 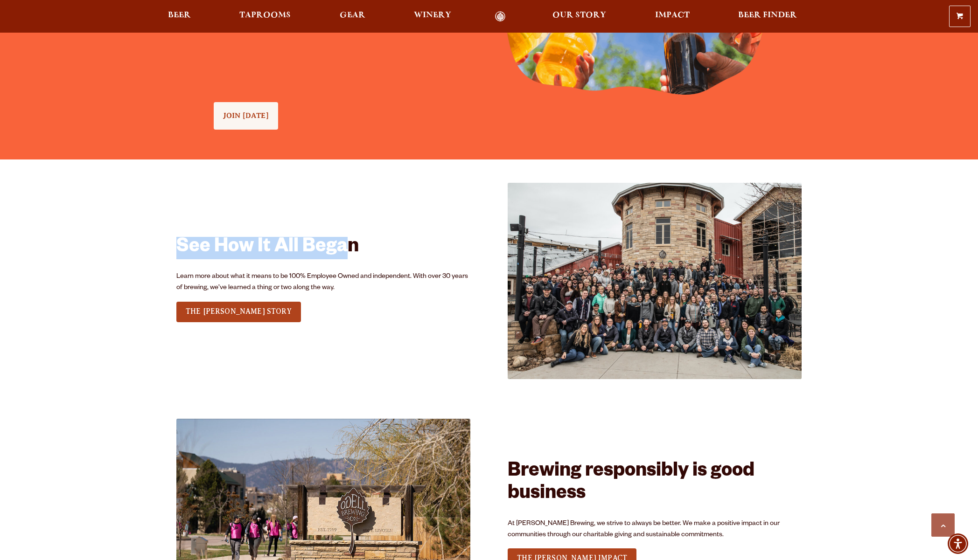 I want to click on span: Impact, so click(x=672, y=15).